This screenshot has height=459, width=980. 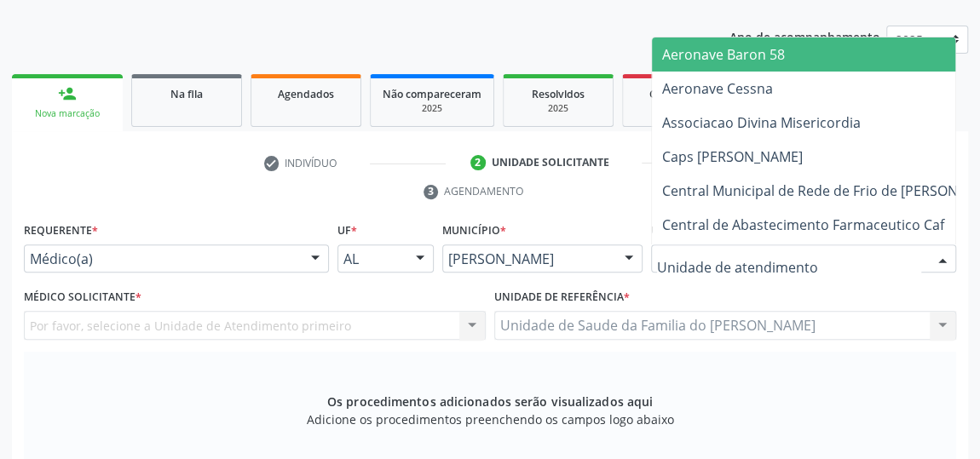 What do you see at coordinates (790, 268) in the screenshot?
I see `input: Unidade de atendimento` at bounding box center [790, 268].